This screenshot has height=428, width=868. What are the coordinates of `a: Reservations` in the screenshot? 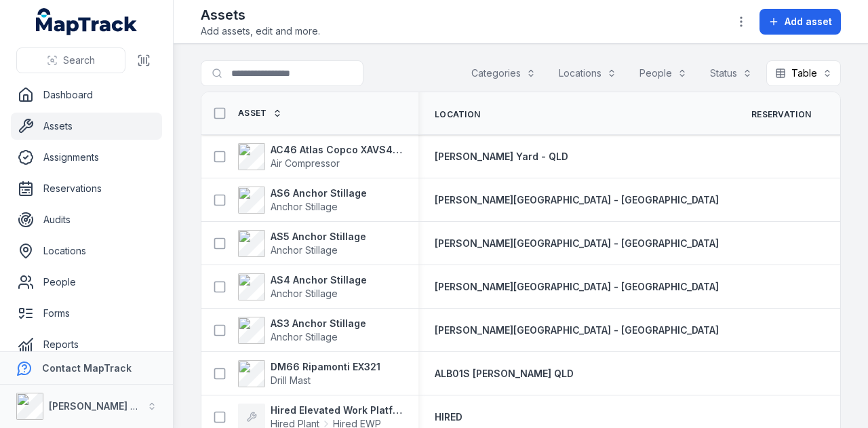 It's located at (86, 189).